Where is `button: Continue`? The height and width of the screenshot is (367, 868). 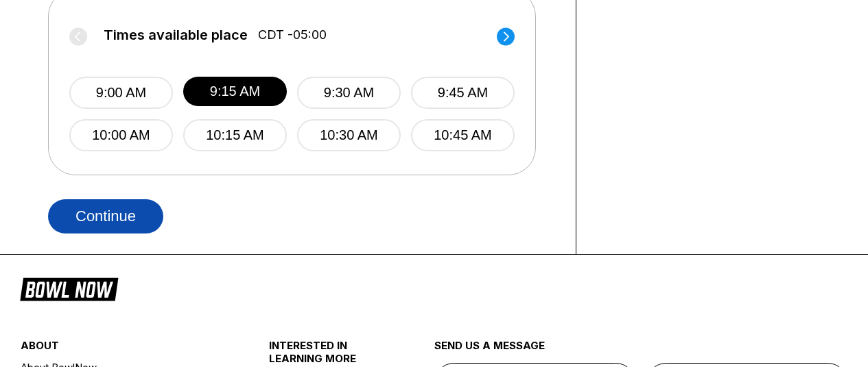
button: Continue is located at coordinates (105, 217).